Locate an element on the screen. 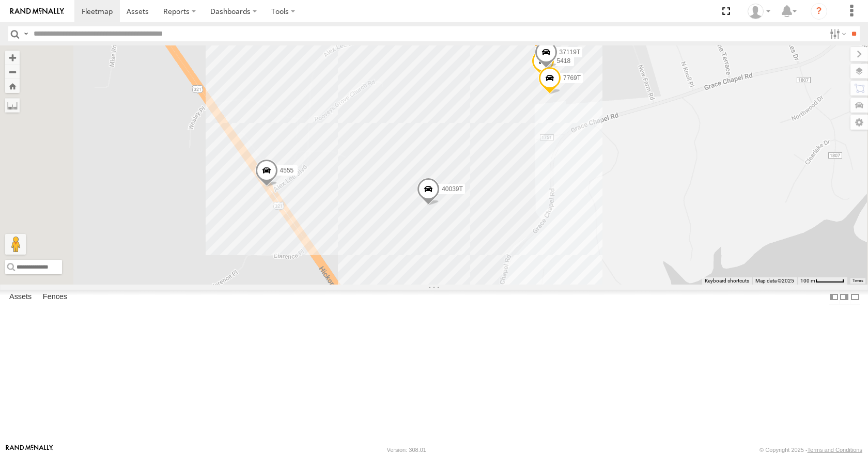 This screenshot has width=868, height=455. button: Drag Pegman onto the map to open Street View is located at coordinates (16, 244).